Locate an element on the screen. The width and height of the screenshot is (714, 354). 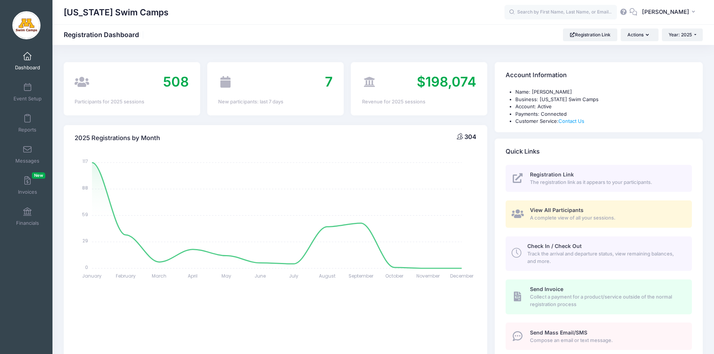
tspan: August is located at coordinates (327, 276).